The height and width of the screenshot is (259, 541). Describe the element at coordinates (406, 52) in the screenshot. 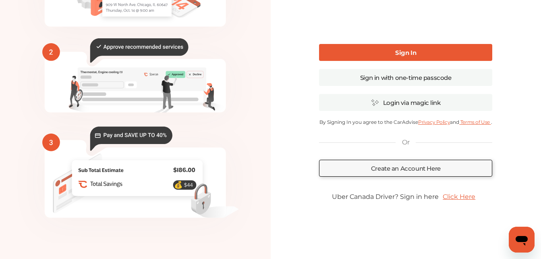

I see `b: Sign In` at that location.